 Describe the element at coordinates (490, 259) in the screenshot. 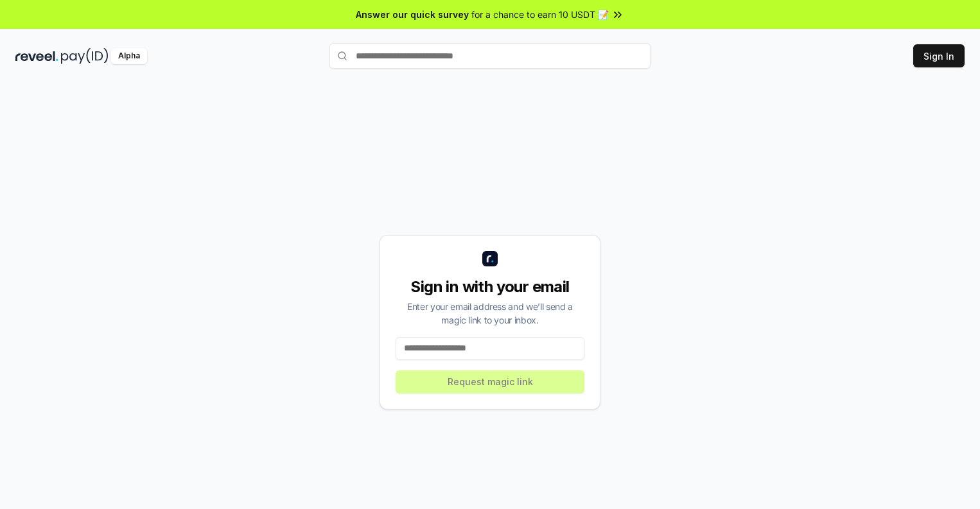

I see `img: logo_small` at that location.